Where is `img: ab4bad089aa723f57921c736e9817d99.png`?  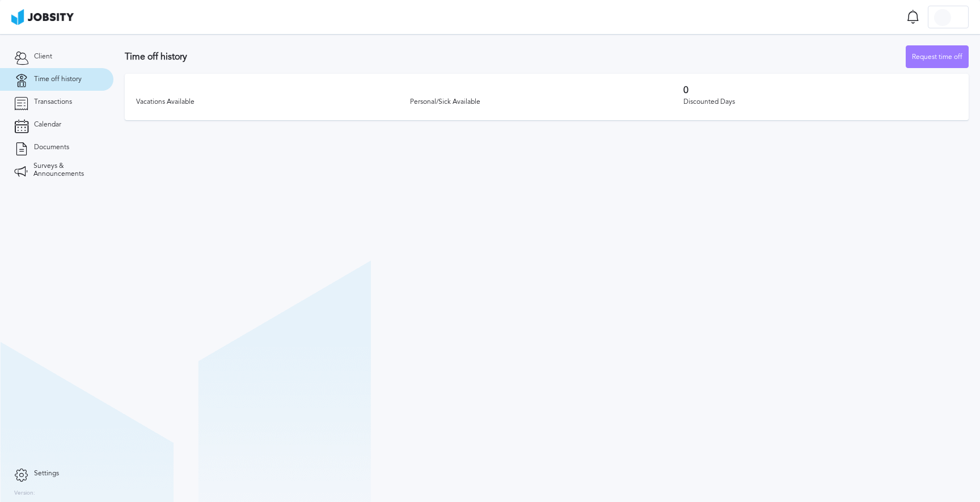
img: ab4bad089aa723f57921c736e9817d99.png is located at coordinates (43, 17).